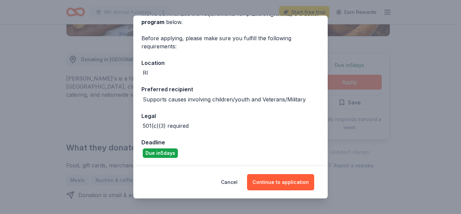  I want to click on div: Due in 5 days, so click(160, 153).